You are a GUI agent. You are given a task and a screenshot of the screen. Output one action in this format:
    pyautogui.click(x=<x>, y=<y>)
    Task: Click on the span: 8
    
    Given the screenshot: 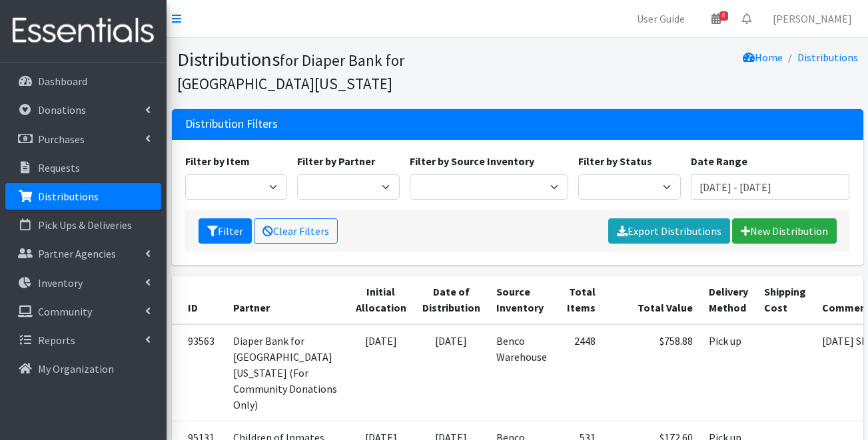 What is the action you would take?
    pyautogui.click(x=723, y=16)
    